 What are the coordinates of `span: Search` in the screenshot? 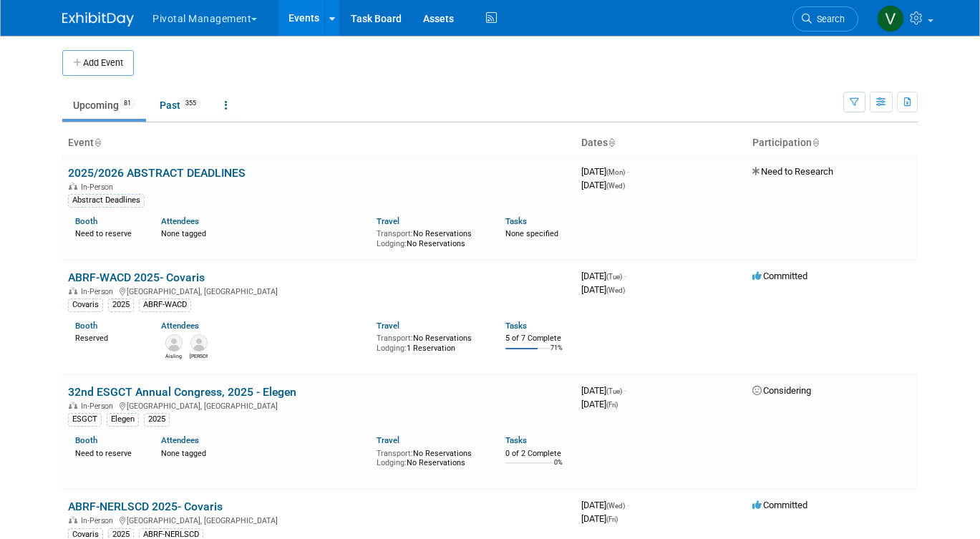 It's located at (828, 18).